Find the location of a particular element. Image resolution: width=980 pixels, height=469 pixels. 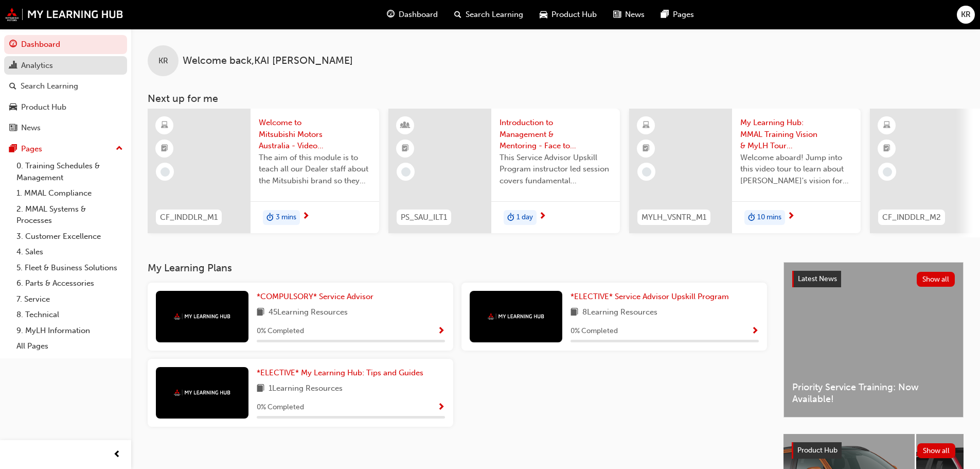

span: Pages is located at coordinates (683, 14).